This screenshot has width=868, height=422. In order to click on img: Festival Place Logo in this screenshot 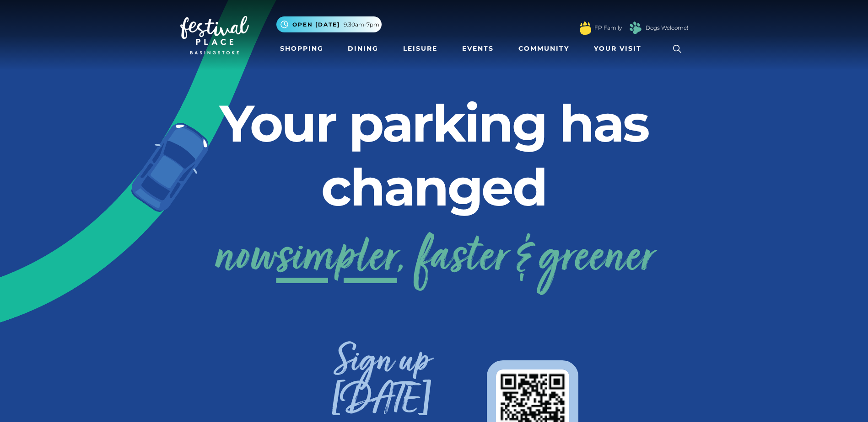, I will do `click(215, 35)`.